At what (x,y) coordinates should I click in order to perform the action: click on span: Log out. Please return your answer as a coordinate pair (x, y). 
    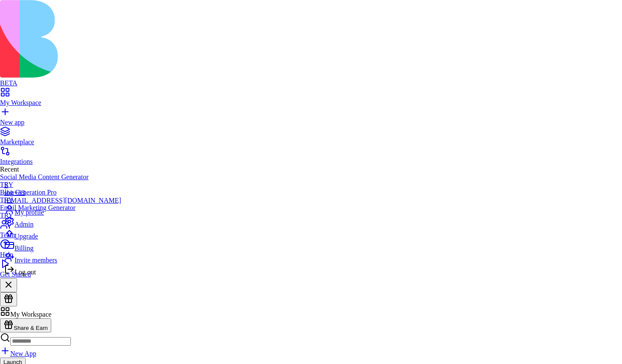
    Looking at the image, I should click on (25, 272).